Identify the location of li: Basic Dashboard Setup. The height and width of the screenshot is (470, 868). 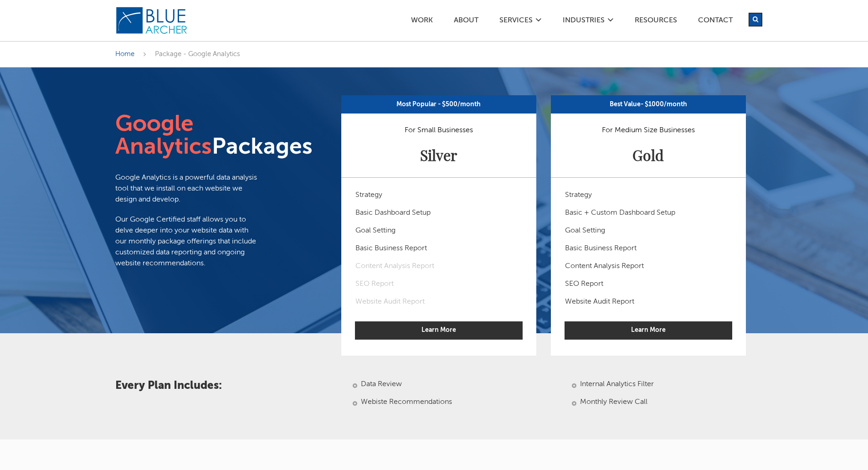
(438, 213).